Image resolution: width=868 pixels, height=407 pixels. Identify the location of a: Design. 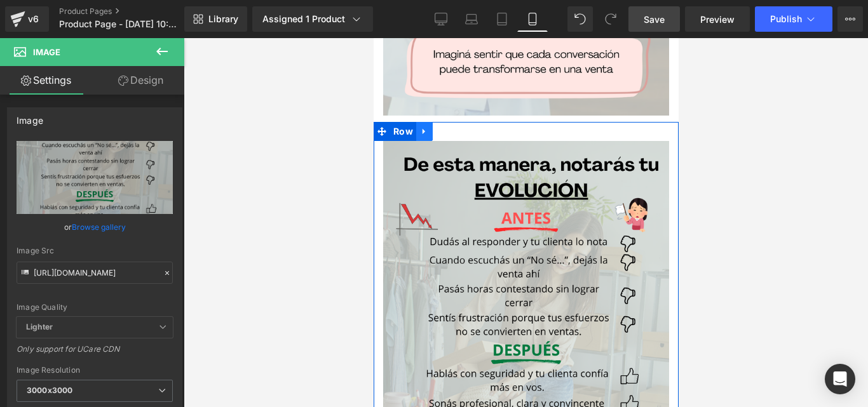
(141, 80).